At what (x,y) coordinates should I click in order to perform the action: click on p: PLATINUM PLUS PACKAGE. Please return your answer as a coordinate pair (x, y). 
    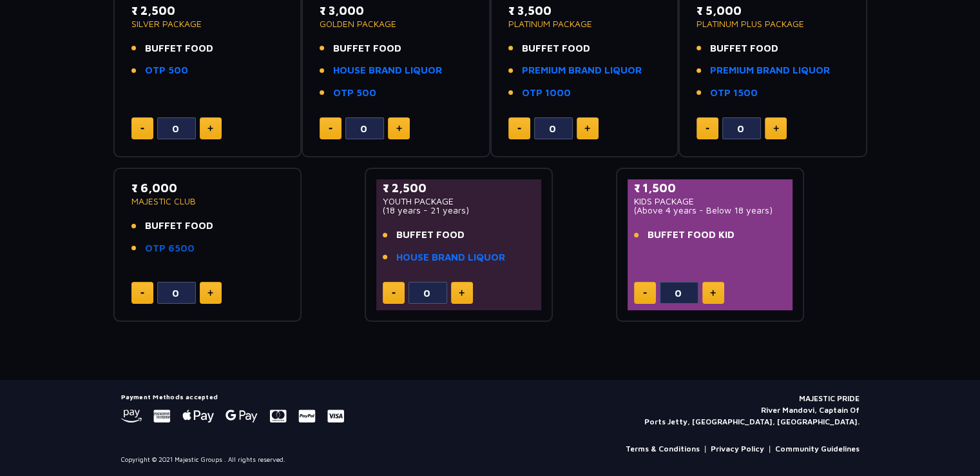
    Looking at the image, I should click on (772, 24).